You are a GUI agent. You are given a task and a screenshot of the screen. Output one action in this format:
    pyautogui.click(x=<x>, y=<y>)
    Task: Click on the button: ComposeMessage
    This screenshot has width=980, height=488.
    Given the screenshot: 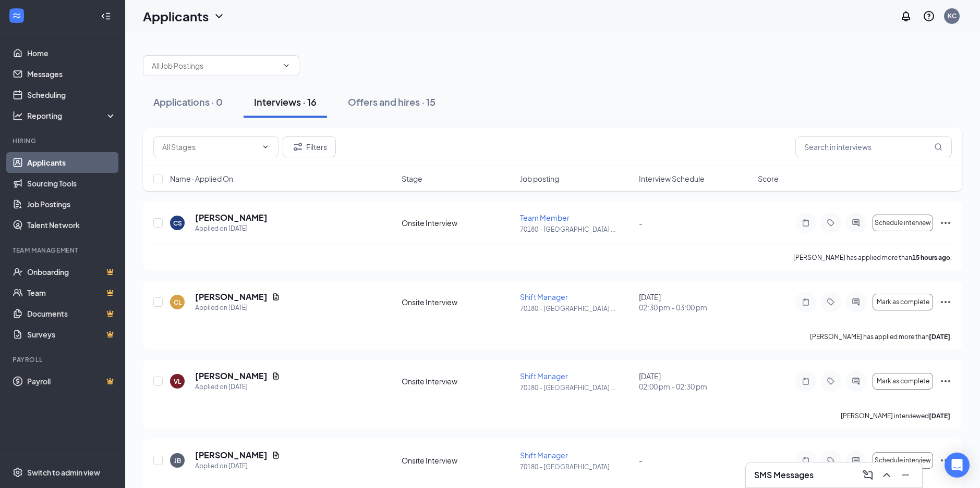 What is the action you would take?
    pyautogui.click(x=867, y=475)
    